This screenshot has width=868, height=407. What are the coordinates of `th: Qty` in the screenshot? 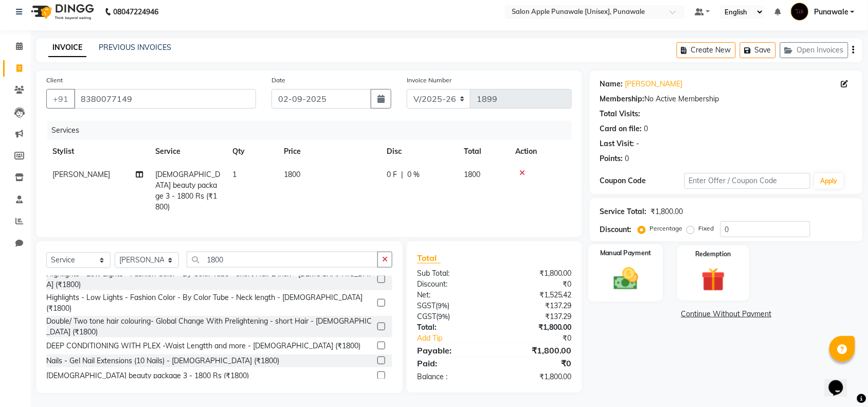 It's located at (252, 151).